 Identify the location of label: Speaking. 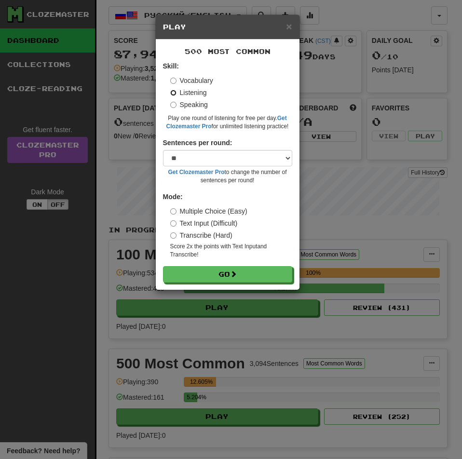
(189, 105).